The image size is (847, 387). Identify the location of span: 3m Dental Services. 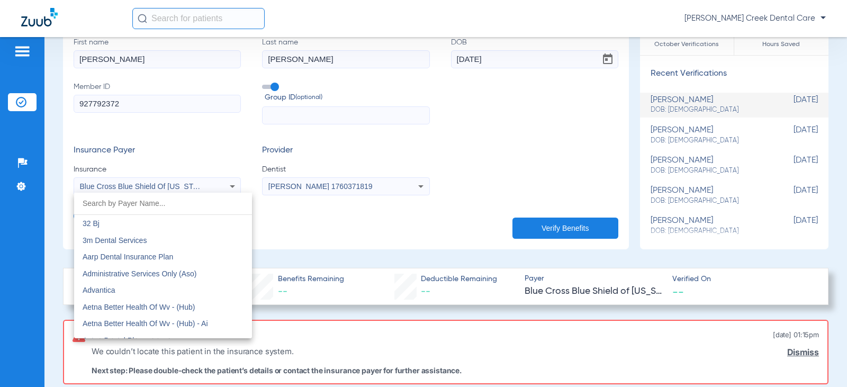
(114, 240).